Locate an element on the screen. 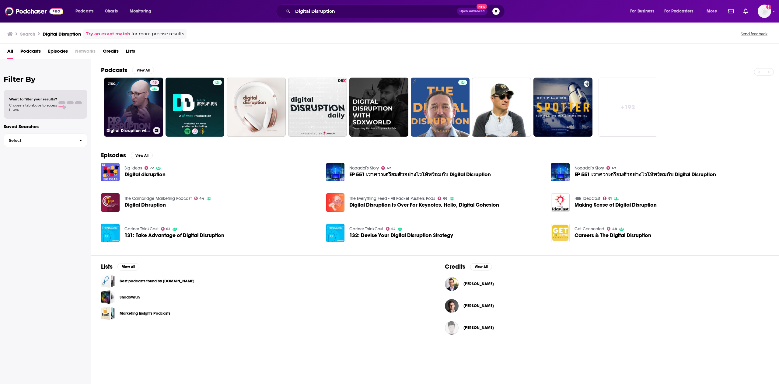 The height and width of the screenshot is (384, 779). span: All is located at coordinates (10, 52).